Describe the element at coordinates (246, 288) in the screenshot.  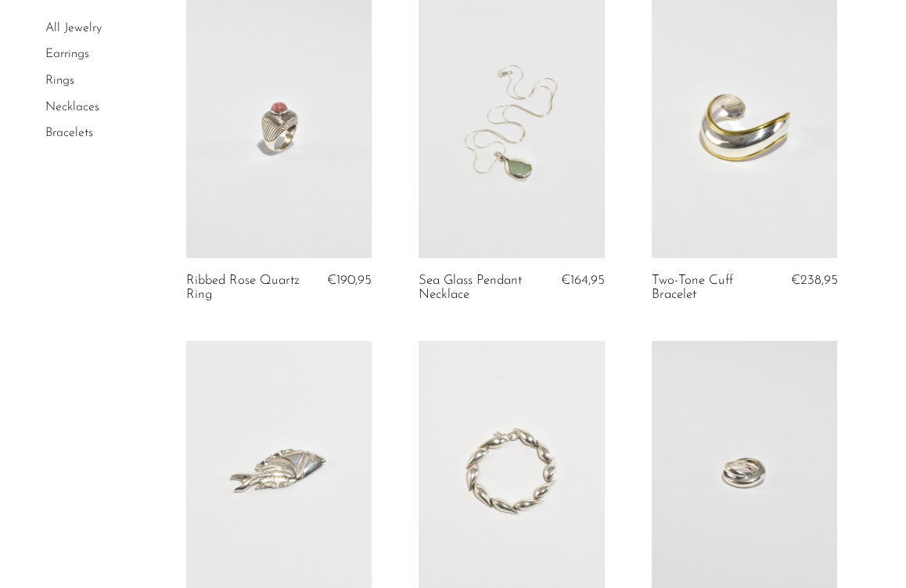
I see `a: Ribbed Rose Quartz Ring` at that location.